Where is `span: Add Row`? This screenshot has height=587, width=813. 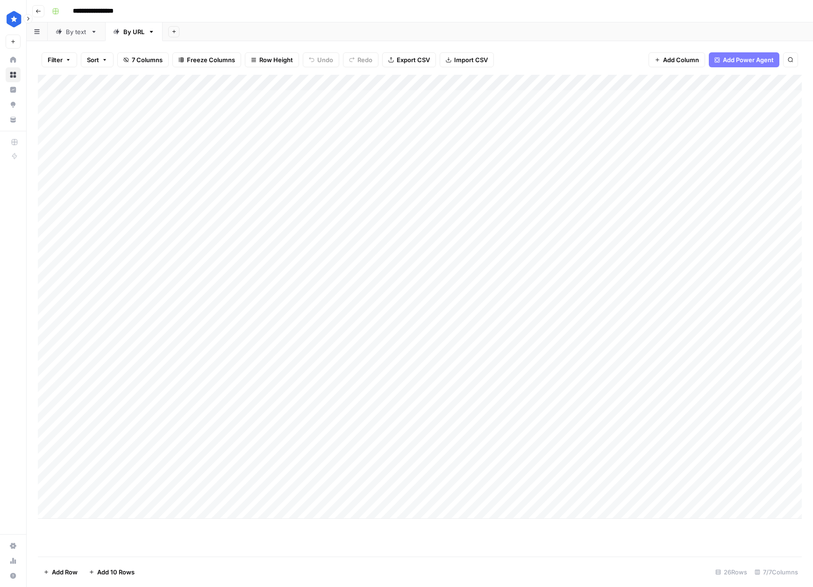 span: Add Row is located at coordinates (64, 572).